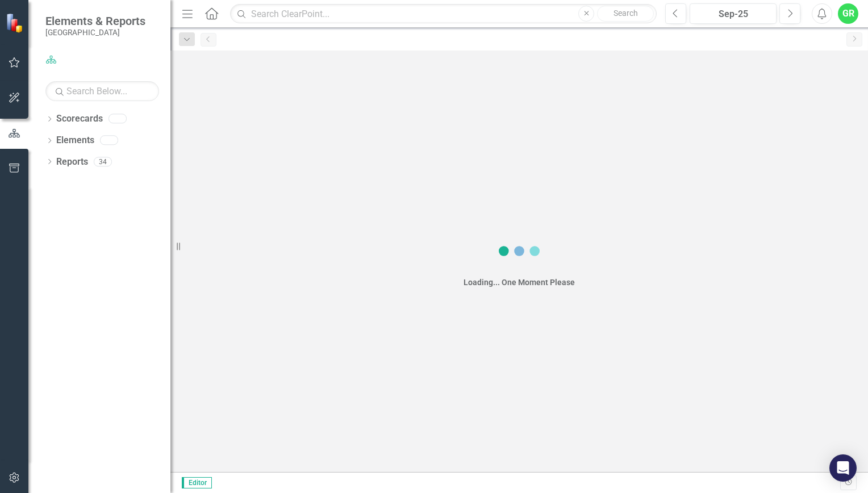 The image size is (868, 493). Describe the element at coordinates (848, 14) in the screenshot. I see `button: GR` at that location.